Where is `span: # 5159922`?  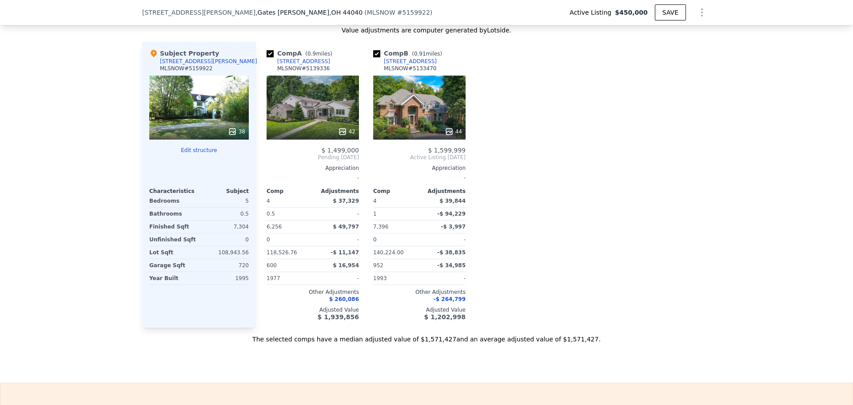 span: # 5159922 is located at coordinates (414, 12).